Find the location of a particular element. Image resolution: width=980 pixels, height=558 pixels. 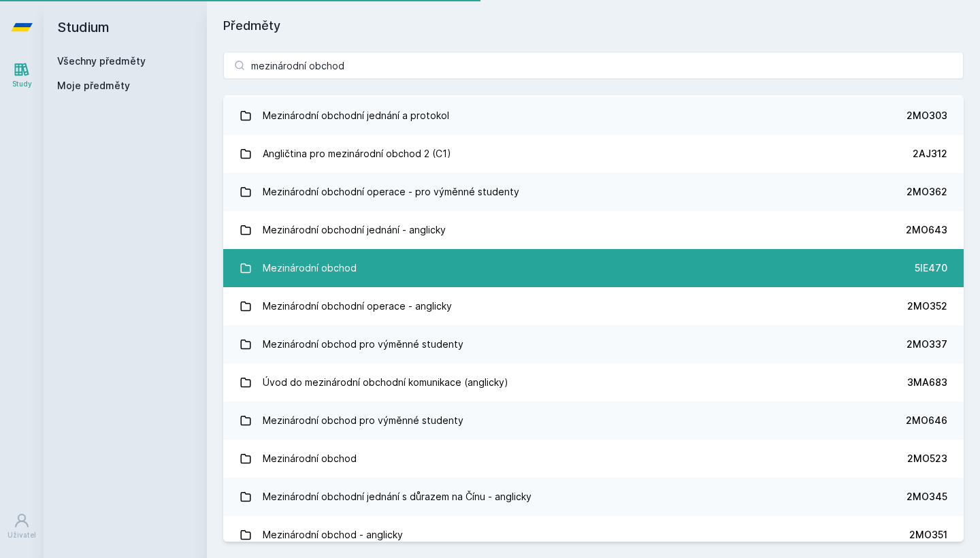

div: 2MO352 is located at coordinates (928, 306).